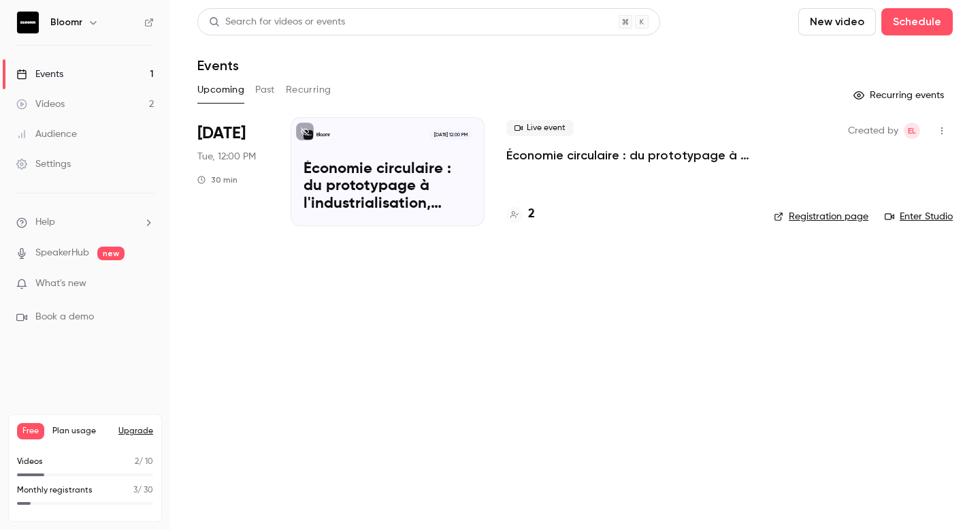  I want to click on span: What's new, so click(61, 283).